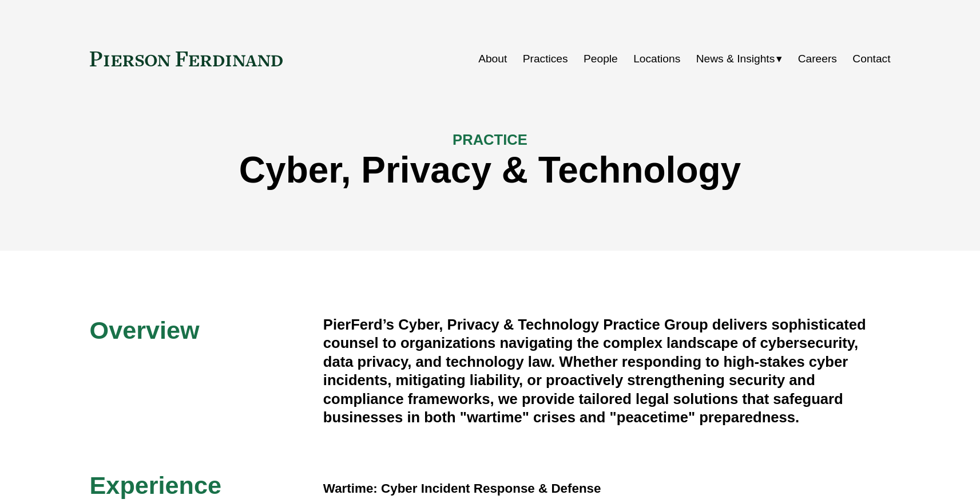  I want to click on strong: Wartime: Cyber Incident Response & Defense, so click(462, 488).